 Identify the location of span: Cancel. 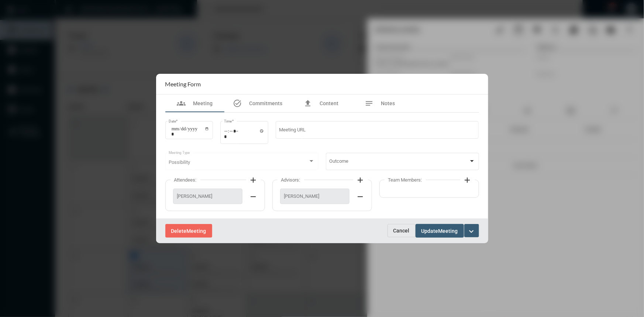
(401, 231).